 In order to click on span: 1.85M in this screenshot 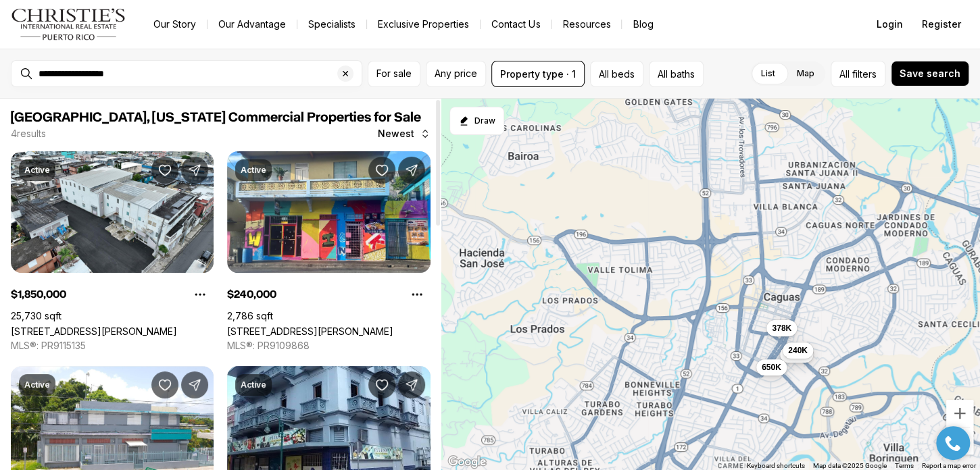, I will do `click(796, 355)`.